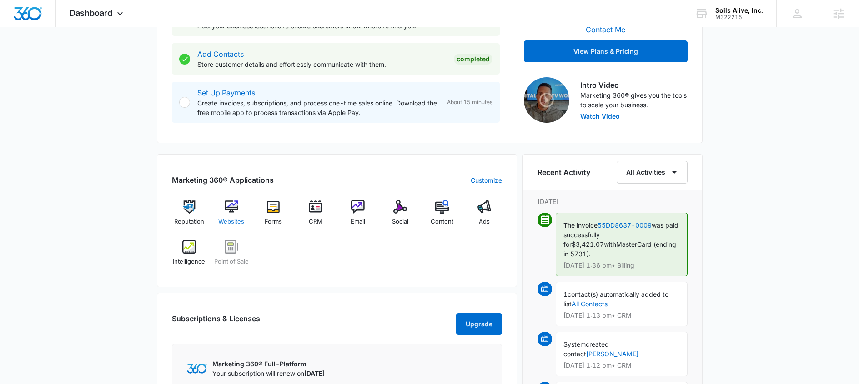 Image resolution: width=859 pixels, height=384 pixels. Describe the element at coordinates (587, 244) in the screenshot. I see `span: $3,421.07` at that location.